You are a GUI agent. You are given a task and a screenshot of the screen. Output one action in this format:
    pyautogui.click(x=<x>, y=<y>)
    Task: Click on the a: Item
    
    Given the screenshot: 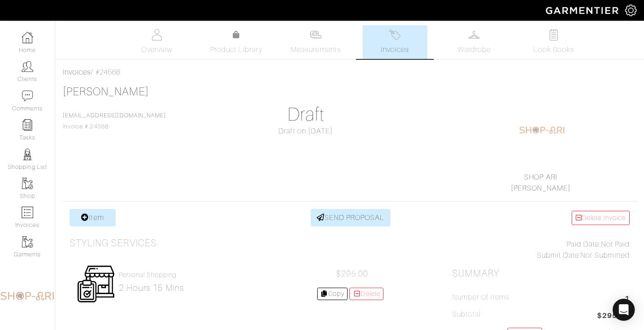 What is the action you would take?
    pyautogui.click(x=93, y=218)
    